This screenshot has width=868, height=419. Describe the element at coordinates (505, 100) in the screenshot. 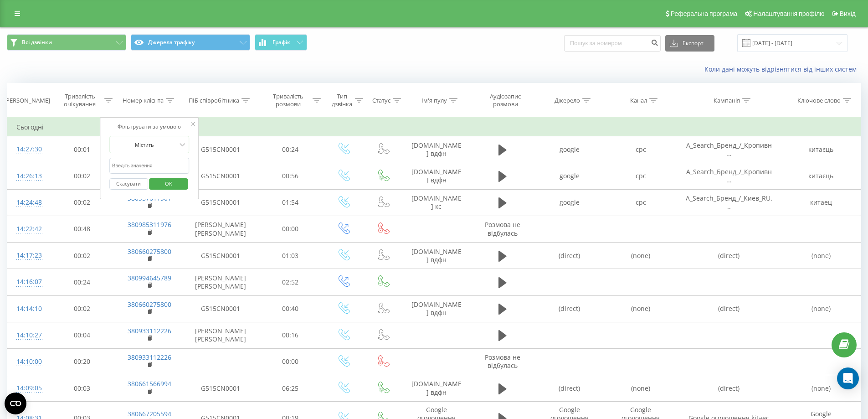

I see `div: Аудіозапис розмови` at that location.